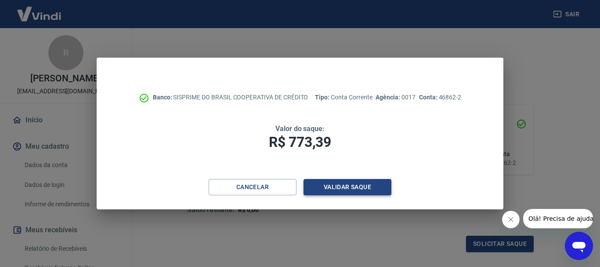  What do you see at coordinates (300, 128) in the screenshot?
I see `span: Valor do saque:` at bounding box center [300, 128].